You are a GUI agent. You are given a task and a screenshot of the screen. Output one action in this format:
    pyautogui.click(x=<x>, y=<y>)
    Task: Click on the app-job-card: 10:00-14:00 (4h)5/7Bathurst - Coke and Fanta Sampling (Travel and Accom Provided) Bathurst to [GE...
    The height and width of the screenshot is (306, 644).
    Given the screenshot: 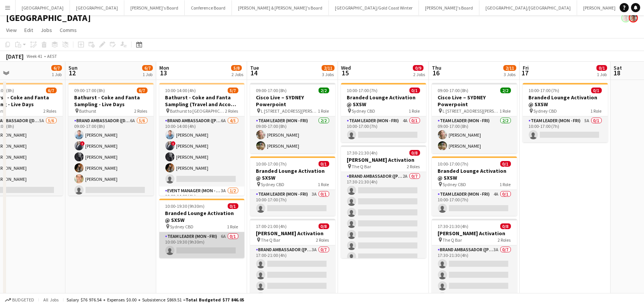 What is the action you would take?
    pyautogui.click(x=202, y=139)
    